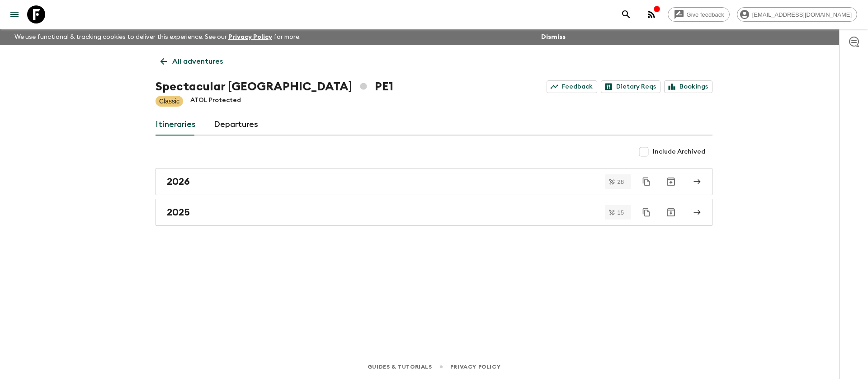 This screenshot has height=379, width=868. Describe the element at coordinates (572, 87) in the screenshot. I see `a: Feedback` at that location.